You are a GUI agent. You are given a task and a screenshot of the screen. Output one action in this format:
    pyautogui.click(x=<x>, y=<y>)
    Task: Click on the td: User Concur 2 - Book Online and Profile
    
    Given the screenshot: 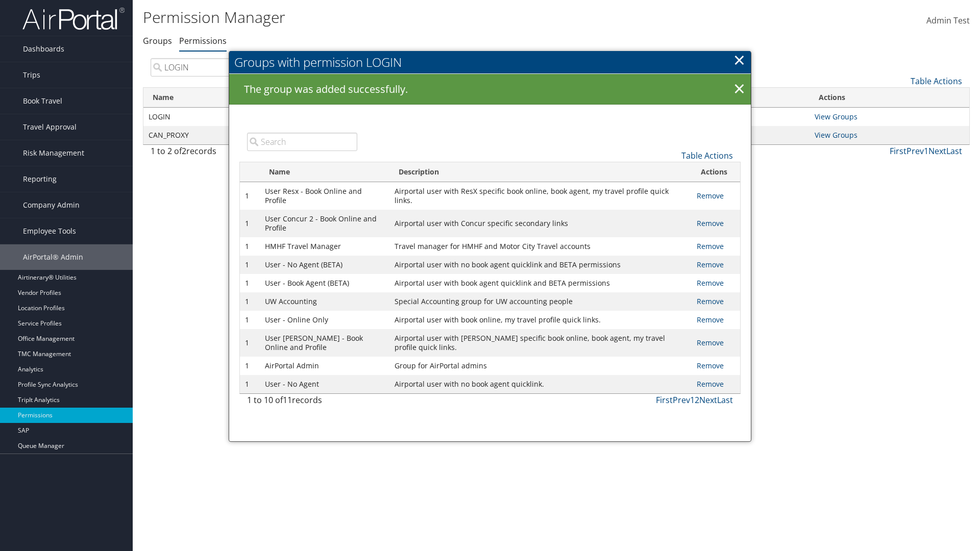 What is the action you would take?
    pyautogui.click(x=325, y=224)
    